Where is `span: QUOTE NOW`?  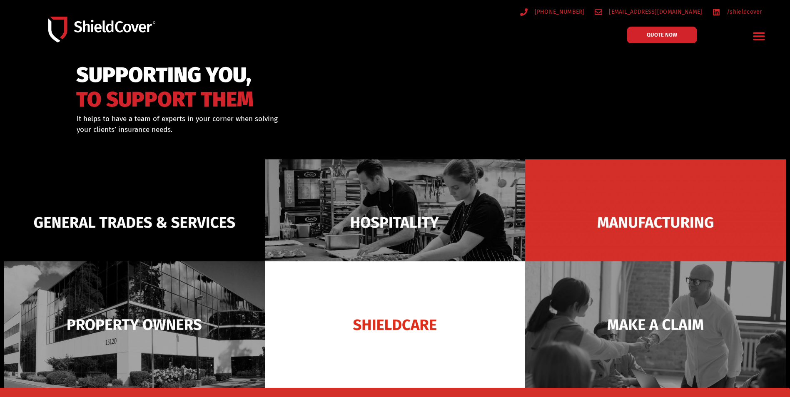 span: QUOTE NOW is located at coordinates (661, 35).